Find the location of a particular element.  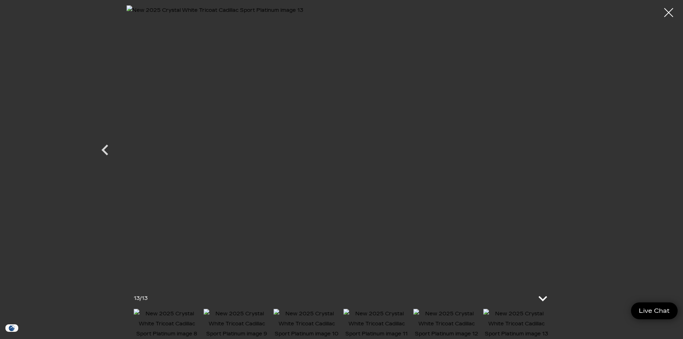

a: Live Chat is located at coordinates (655, 311).